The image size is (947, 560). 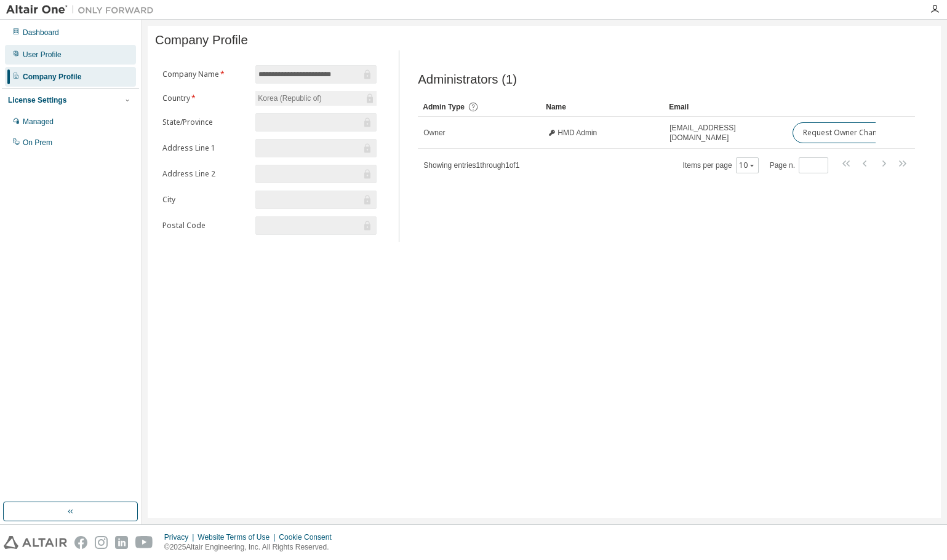 I want to click on div: Managed, so click(x=38, y=122).